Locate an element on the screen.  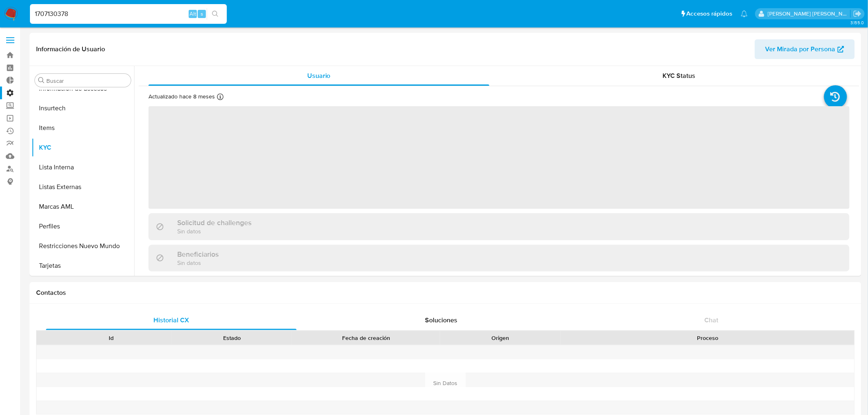
div: Origen is located at coordinates (501, 338).